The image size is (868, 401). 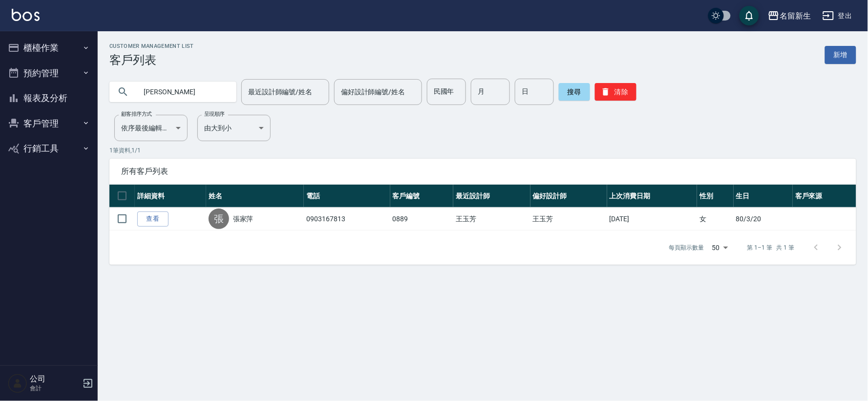 I want to click on label: 呈現順序, so click(x=215, y=113).